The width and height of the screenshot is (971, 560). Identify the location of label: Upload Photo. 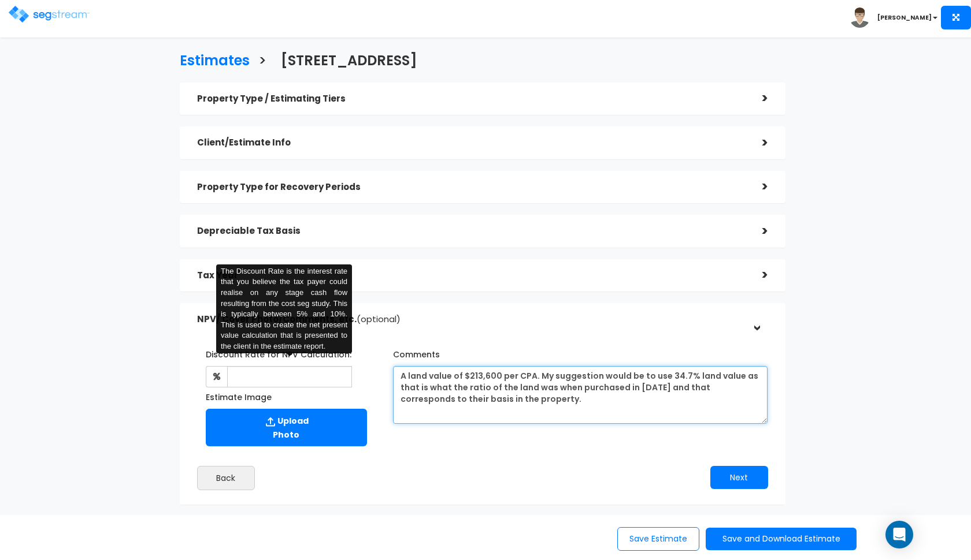
(286, 428).